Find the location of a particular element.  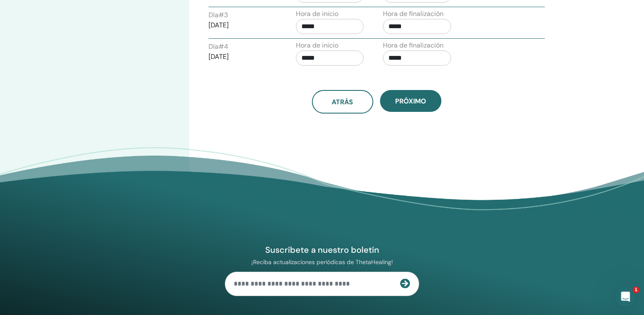

span: próximo is located at coordinates (411, 101).